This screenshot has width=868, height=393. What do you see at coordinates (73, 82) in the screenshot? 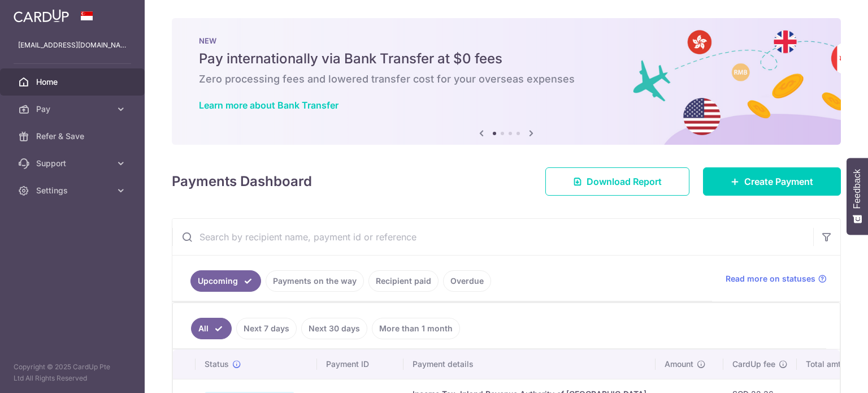
I see `span: Home` at bounding box center [73, 82].